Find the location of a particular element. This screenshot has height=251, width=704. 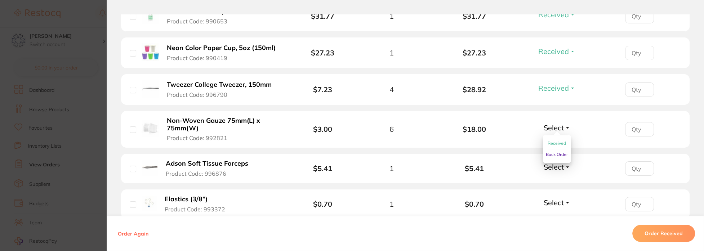

div: Message content is located at coordinates (80, 65).